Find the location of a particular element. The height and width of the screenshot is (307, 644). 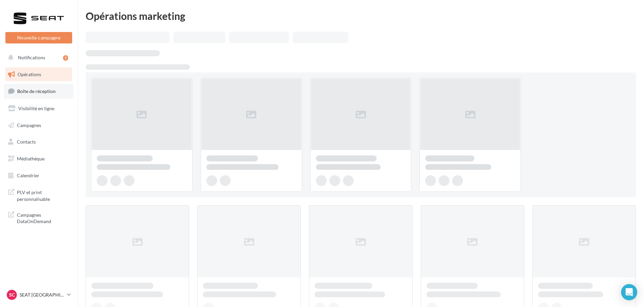

div: 5 is located at coordinates (65, 58).